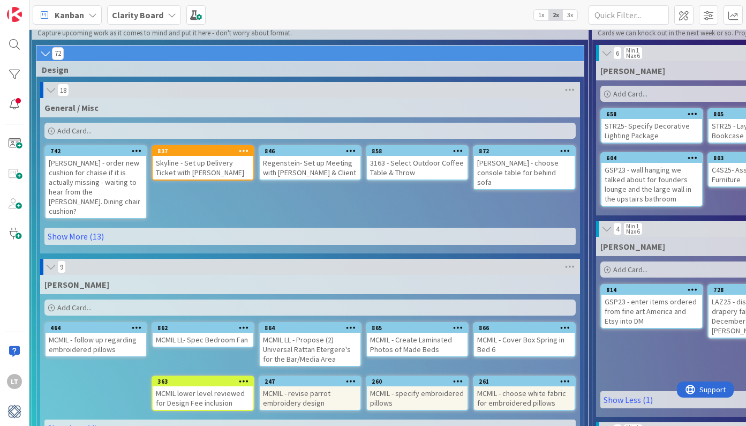 The width and height of the screenshot is (746, 426). I want to click on span: Lisa T., so click(633, 246).